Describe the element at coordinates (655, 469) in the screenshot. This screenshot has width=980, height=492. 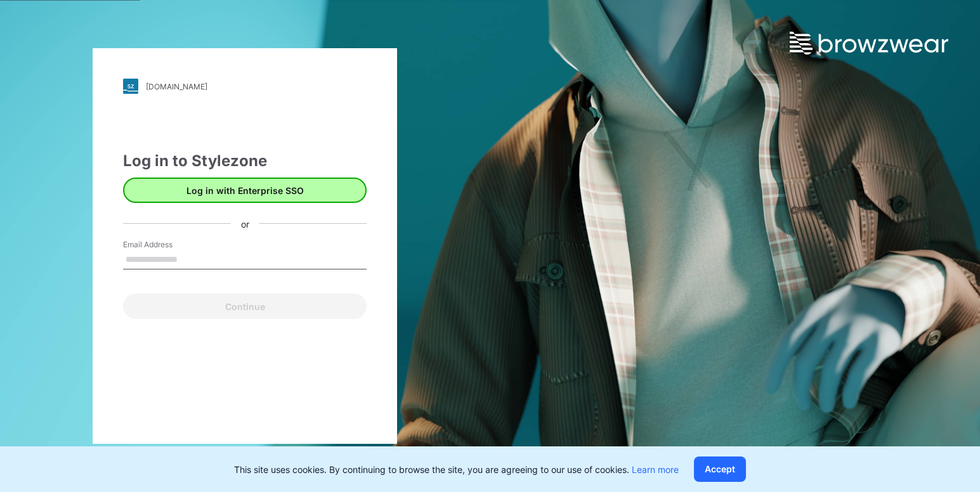
I see `a: Learn more` at that location.